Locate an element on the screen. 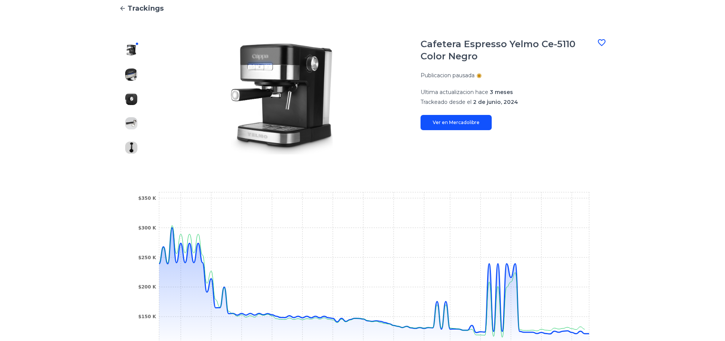 This screenshot has width=725, height=341. tspan: $350 K is located at coordinates (147, 198).